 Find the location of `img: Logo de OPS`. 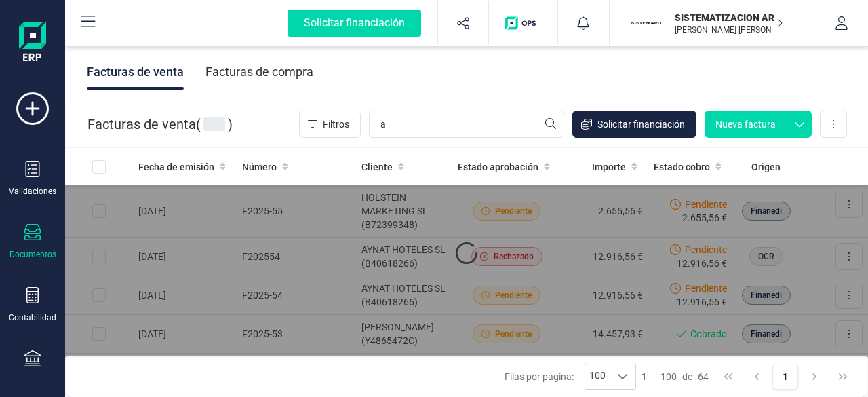

img: Logo de OPS is located at coordinates (523, 23).